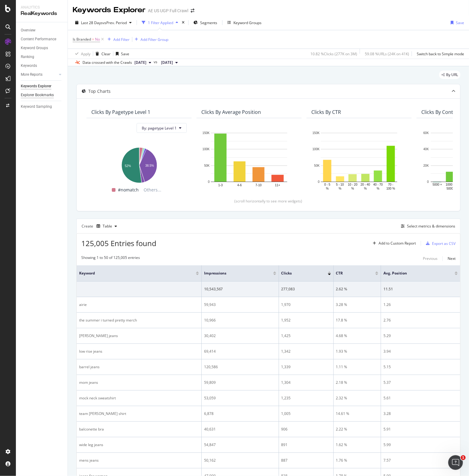 The height and width of the screenshot is (476, 469). What do you see at coordinates (268, 201) in the screenshot?
I see `div: (scroll horizontally to see more widgets)` at bounding box center [268, 201].